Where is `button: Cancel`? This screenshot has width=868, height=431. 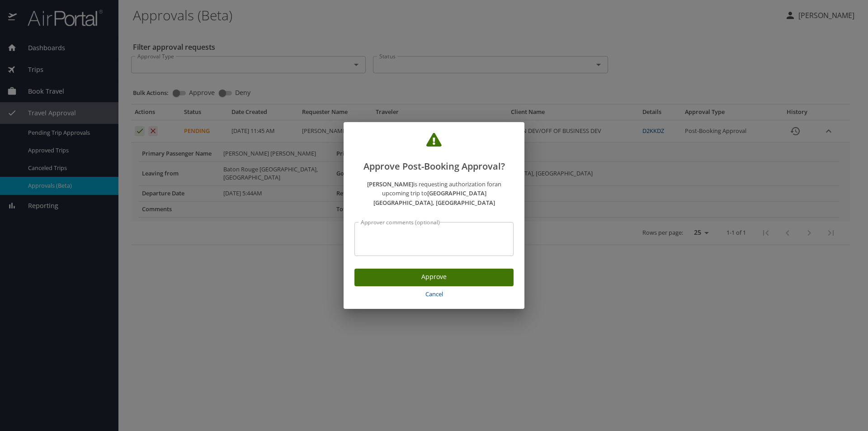 button: Cancel is located at coordinates (434, 294).